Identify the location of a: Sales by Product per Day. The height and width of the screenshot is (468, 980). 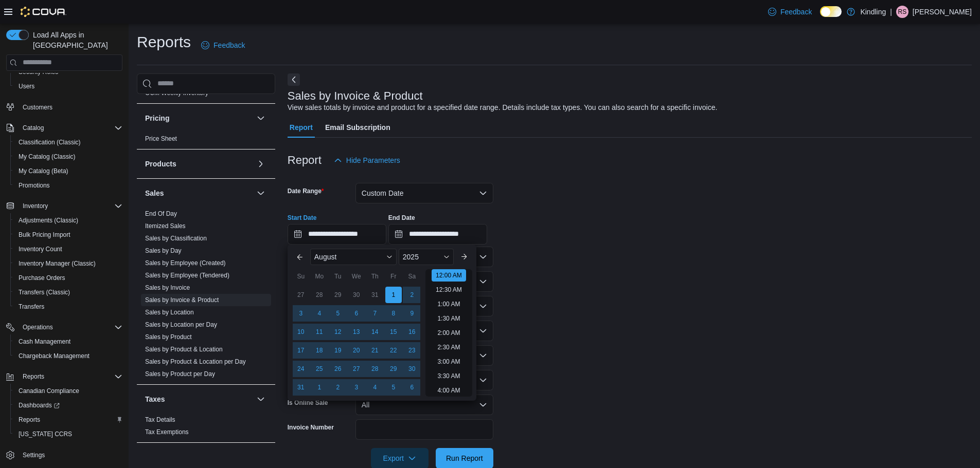
(180, 374).